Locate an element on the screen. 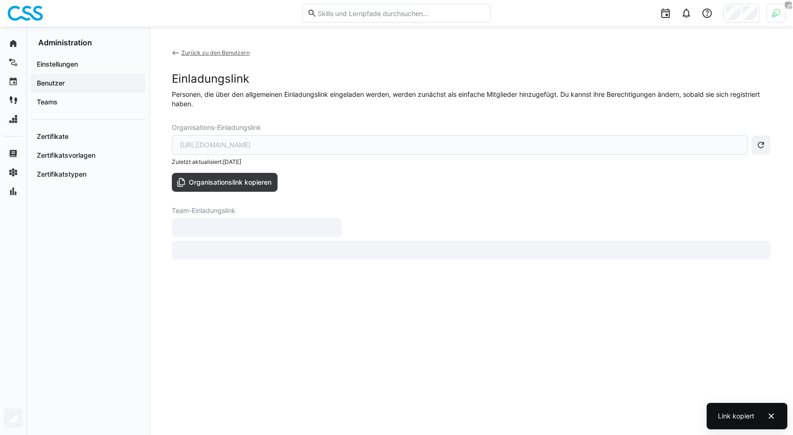 The width and height of the screenshot is (793, 435). div: Link kopiert is located at coordinates (736, 416).